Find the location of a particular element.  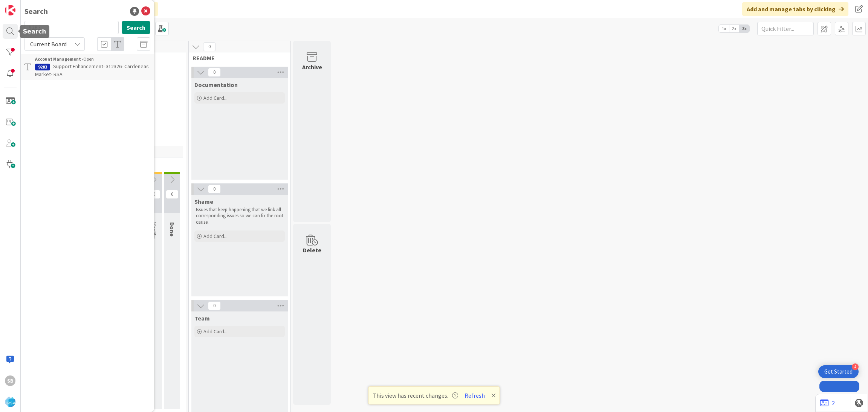

span: Done is located at coordinates (172, 229).